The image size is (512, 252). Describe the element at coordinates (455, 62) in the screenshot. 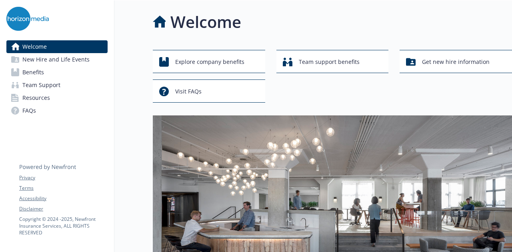

I see `span: Get new hire information` at that location.